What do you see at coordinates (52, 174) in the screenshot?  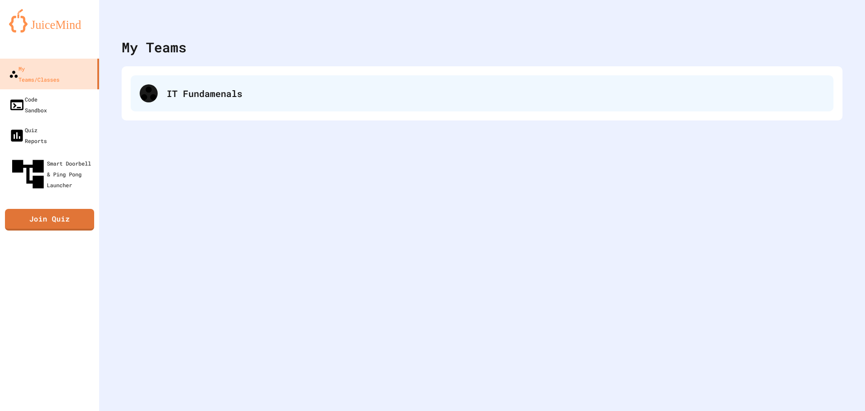 I see `div: Smart Doorbell & Ping Pong Launcher` at bounding box center [52, 174].